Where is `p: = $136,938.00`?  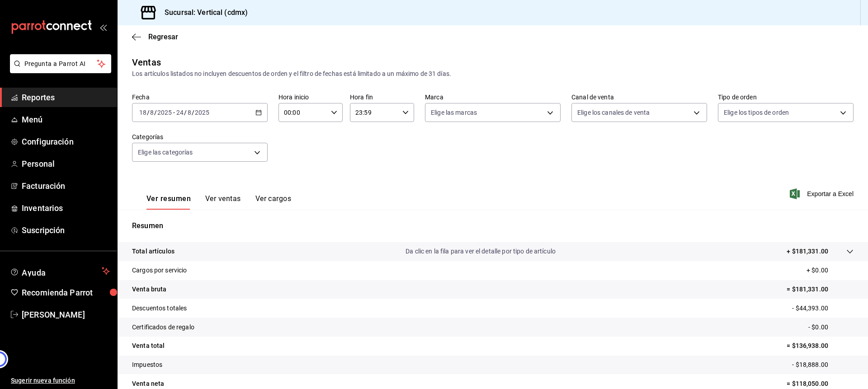 p: = $136,938.00 is located at coordinates (820, 346).